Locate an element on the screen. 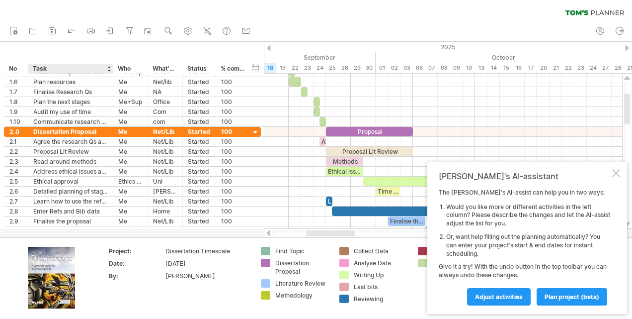  div: Thursday, 23 October 2025 is located at coordinates (581, 68).